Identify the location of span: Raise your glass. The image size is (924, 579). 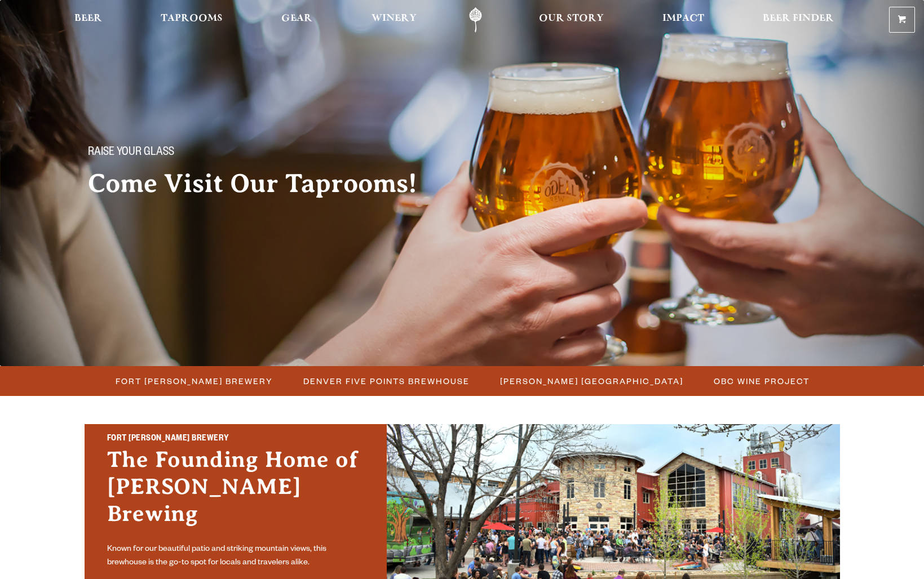
(131, 153).